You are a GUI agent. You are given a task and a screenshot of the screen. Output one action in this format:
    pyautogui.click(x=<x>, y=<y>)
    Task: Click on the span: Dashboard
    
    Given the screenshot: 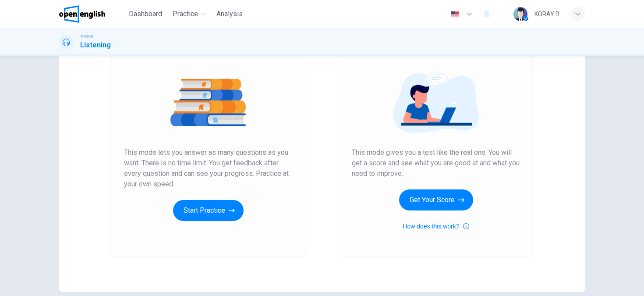 What is the action you would take?
    pyautogui.click(x=145, y=14)
    